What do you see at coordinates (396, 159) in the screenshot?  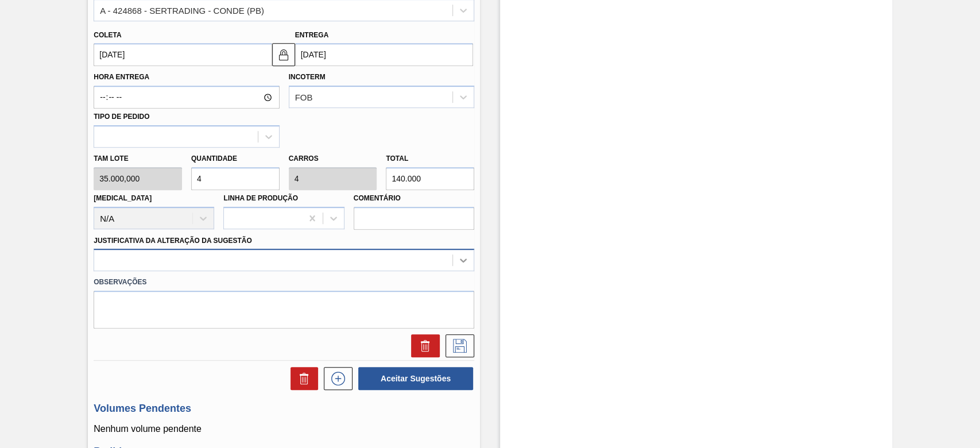 I see `label: Total` at bounding box center [396, 159].